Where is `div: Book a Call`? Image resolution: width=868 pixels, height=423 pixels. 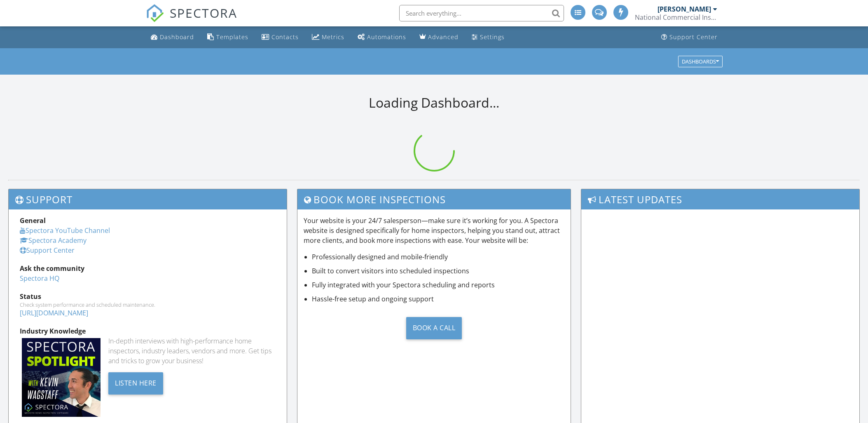
div: Book a Call is located at coordinates (434, 328).